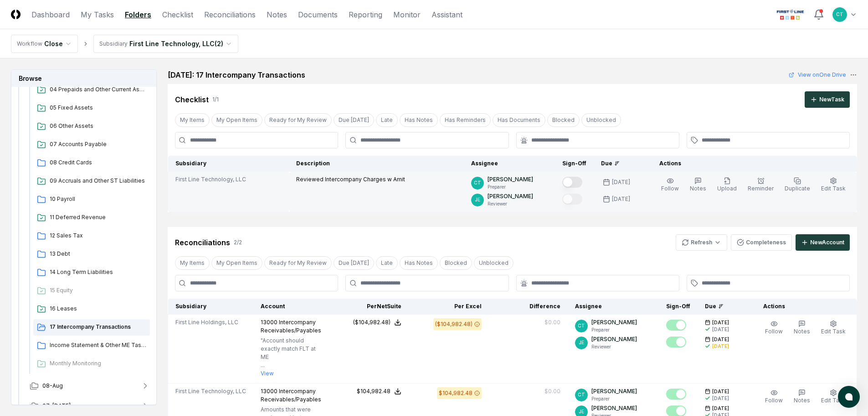 This screenshot has width=868, height=416. What do you see at coordinates (447, 15) in the screenshot?
I see `a: Assistant` at bounding box center [447, 15].